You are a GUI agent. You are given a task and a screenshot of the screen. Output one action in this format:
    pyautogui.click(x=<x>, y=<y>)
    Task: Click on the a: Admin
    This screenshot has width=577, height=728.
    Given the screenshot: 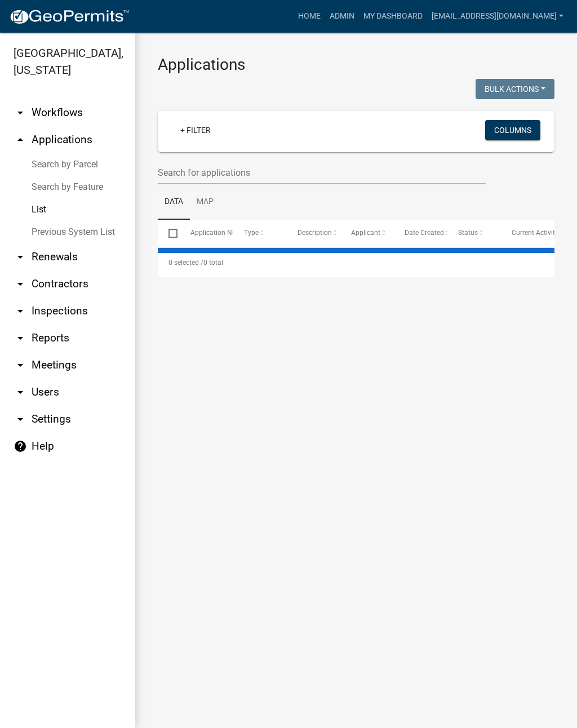 What is the action you would take?
    pyautogui.click(x=342, y=16)
    